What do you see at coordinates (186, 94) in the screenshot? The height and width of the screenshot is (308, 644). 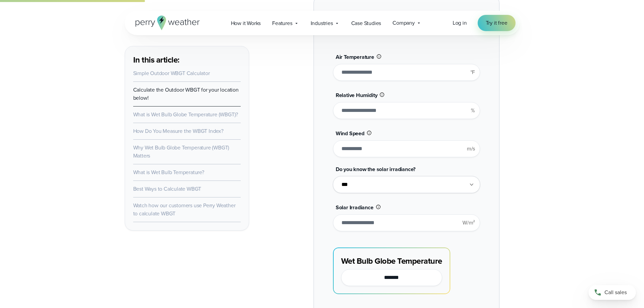 I see `a: Calculate the Outdoor WBGT for your location below!` at bounding box center [186, 94].